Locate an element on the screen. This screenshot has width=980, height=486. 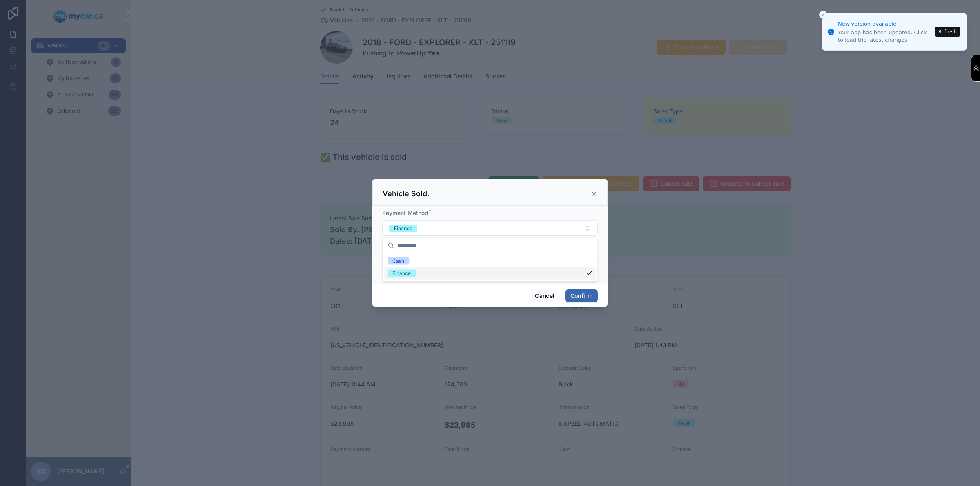
div: Cash is located at coordinates (398, 261).